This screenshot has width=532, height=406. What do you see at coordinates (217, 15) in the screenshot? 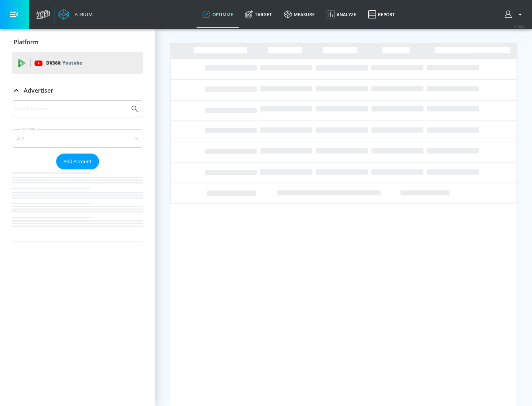
I see `a: optimize` at bounding box center [217, 15].